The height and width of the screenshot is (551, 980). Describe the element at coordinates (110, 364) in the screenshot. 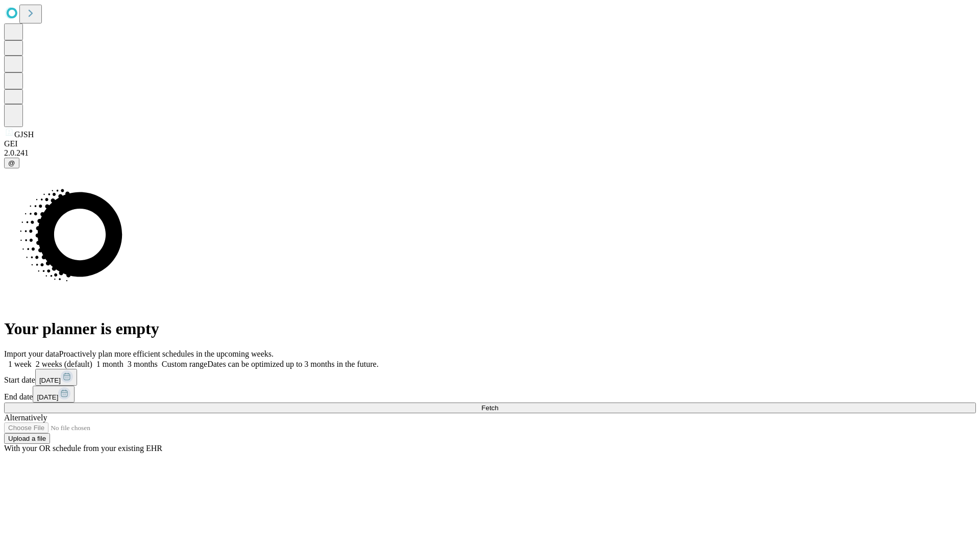

I see `span: 1 month` at that location.